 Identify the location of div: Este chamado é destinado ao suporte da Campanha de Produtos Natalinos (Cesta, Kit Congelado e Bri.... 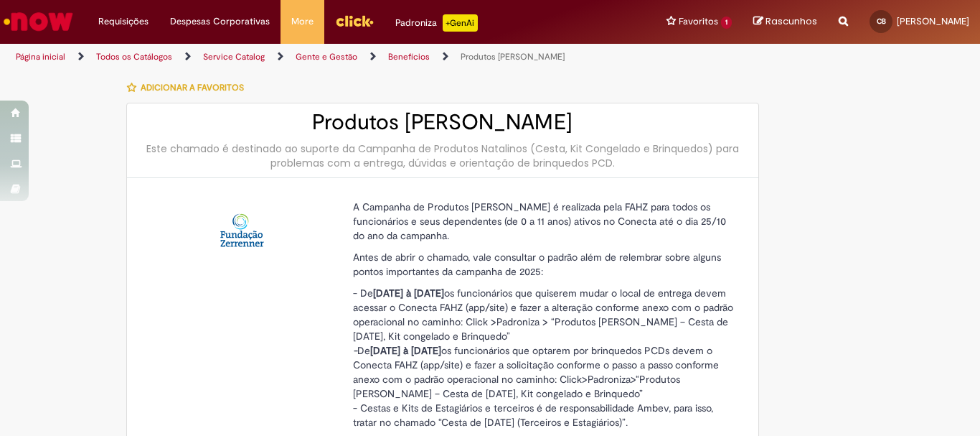
(442, 156).